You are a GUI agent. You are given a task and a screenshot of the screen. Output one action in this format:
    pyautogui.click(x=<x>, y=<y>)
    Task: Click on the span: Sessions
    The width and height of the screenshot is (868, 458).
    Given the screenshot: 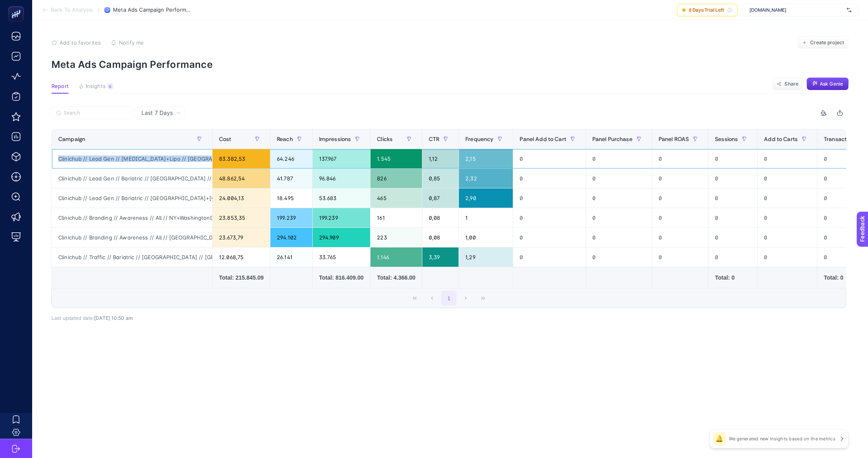 What is the action you would take?
    pyautogui.click(x=726, y=139)
    